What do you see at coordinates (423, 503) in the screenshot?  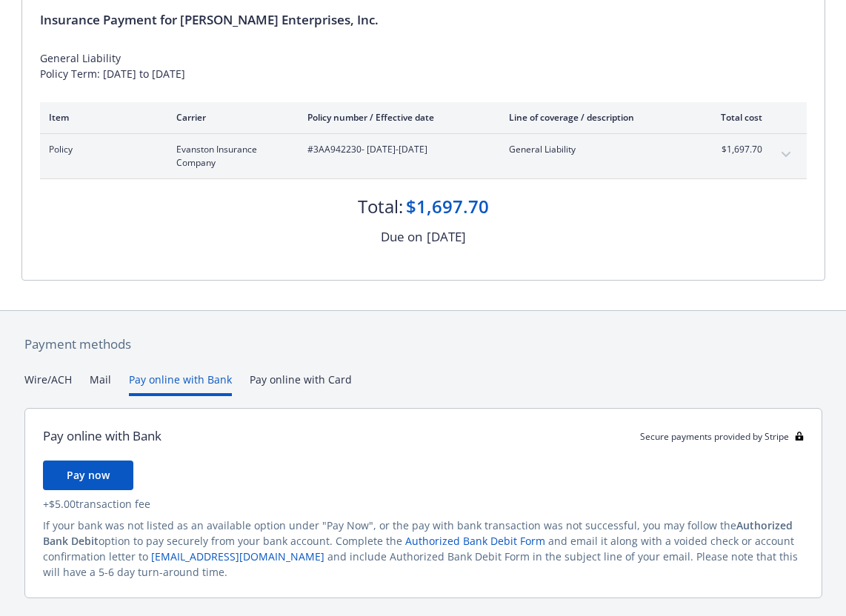 I see `div: + $5.00 transaction fee` at bounding box center [423, 503].